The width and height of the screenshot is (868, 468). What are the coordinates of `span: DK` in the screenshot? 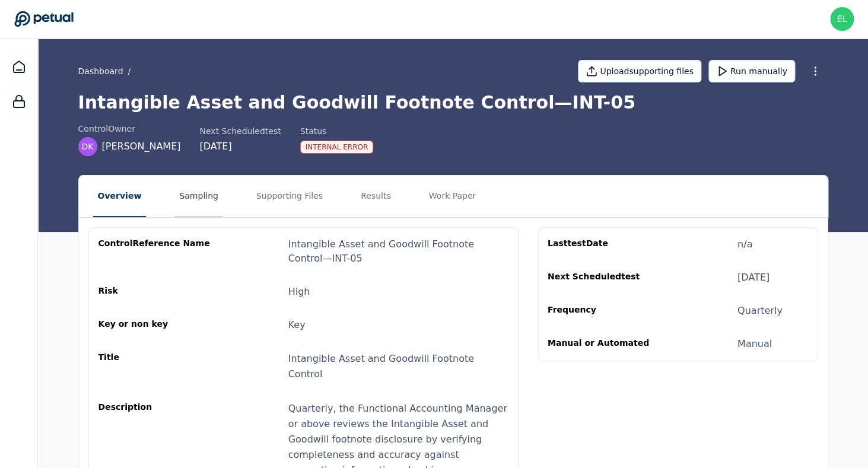 It's located at (88, 147).